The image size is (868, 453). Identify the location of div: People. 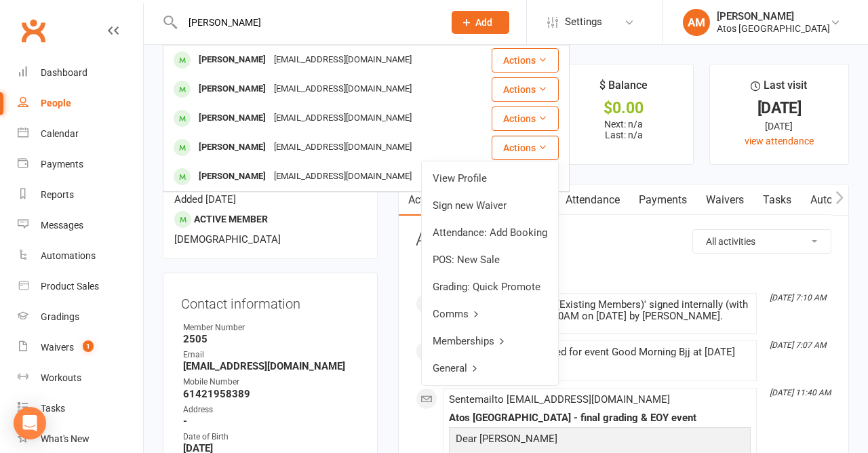
(56, 103).